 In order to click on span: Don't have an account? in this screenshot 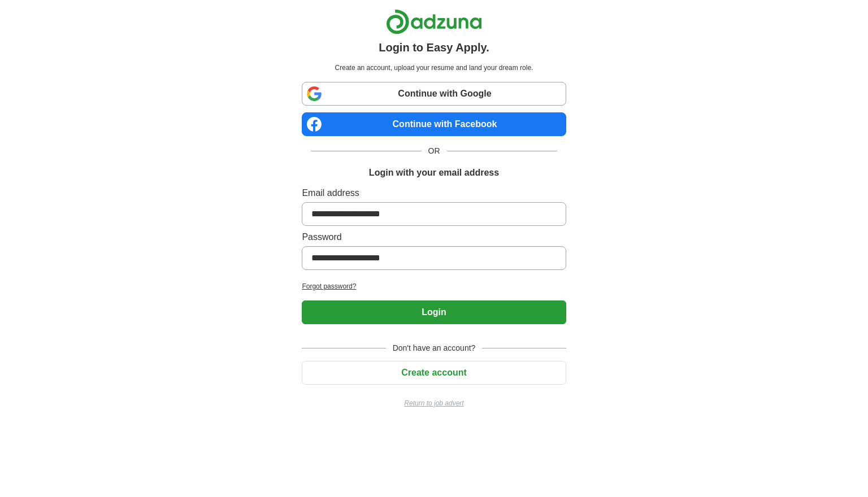, I will do `click(434, 348)`.